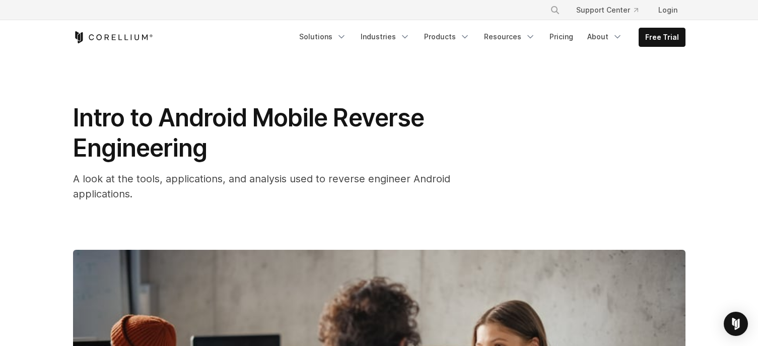 Image resolution: width=758 pixels, height=346 pixels. What do you see at coordinates (323, 37) in the screenshot?
I see `a: Solutions` at bounding box center [323, 37].